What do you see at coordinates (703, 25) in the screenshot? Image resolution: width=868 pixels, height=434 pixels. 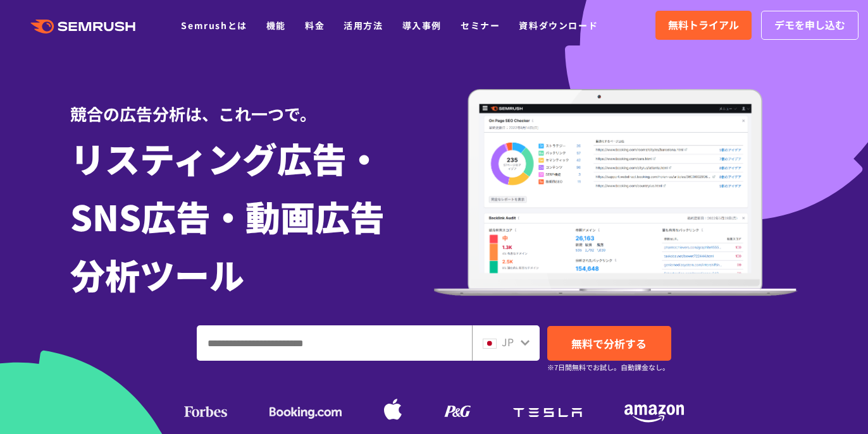 I see `a: 無料トライアル` at bounding box center [703, 25].